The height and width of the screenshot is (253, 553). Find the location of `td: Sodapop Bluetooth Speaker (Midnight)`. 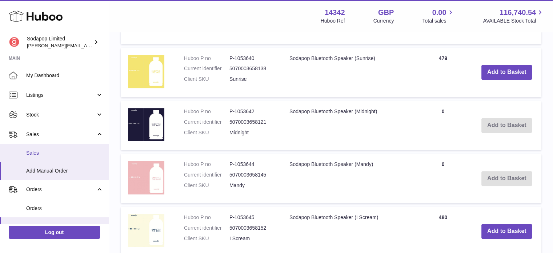

td: Sodapop Bluetooth Speaker (Midnight) is located at coordinates (348, 125).